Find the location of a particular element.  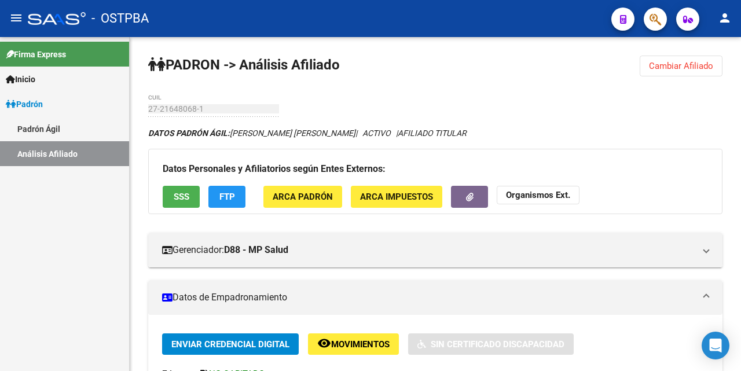

mat-panel-title: Datos de Empadronamiento is located at coordinates (429, 298).